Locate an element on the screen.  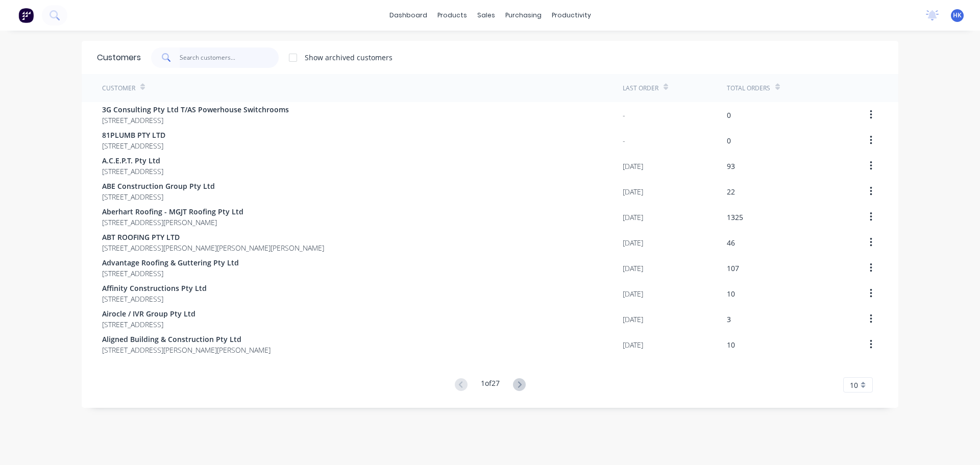
span: 10 is located at coordinates (854, 385).